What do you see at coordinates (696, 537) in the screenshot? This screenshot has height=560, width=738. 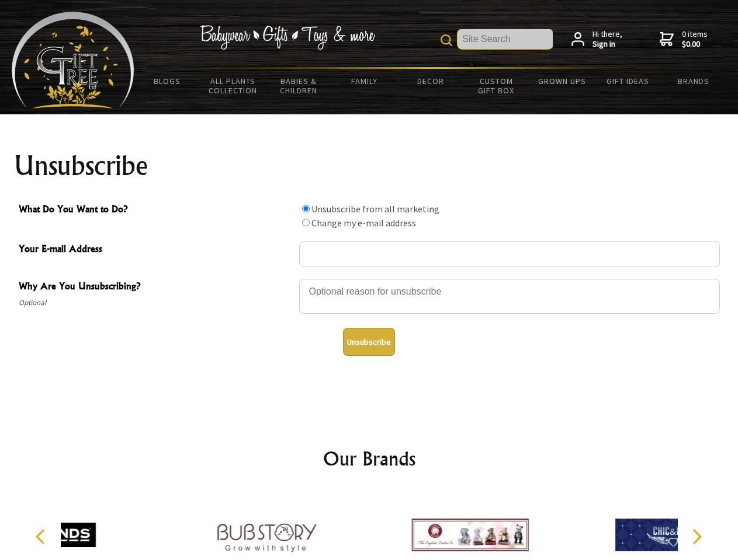 I see `button: Next` at bounding box center [696, 537].